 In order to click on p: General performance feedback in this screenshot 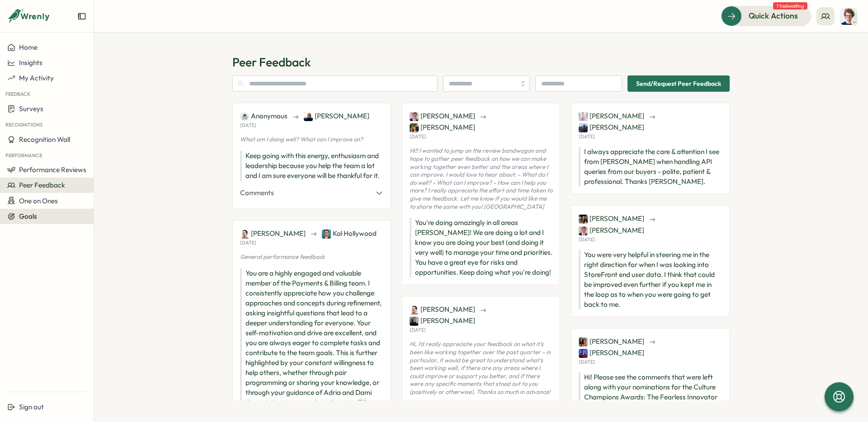, I will do `click(312, 257)`.